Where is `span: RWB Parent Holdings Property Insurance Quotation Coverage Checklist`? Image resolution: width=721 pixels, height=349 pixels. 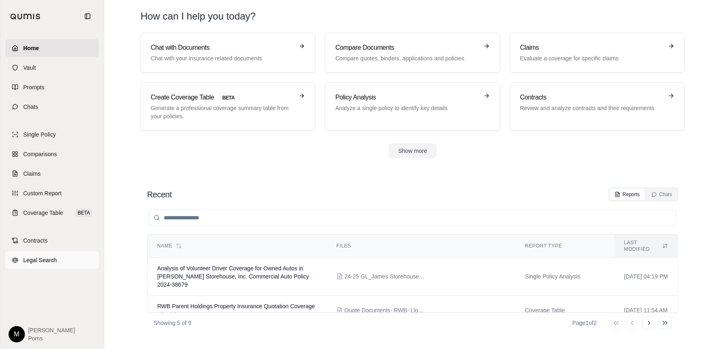 span: RWB Parent Holdings Property Insurance Quotation Coverage Checklist is located at coordinates (236, 310).